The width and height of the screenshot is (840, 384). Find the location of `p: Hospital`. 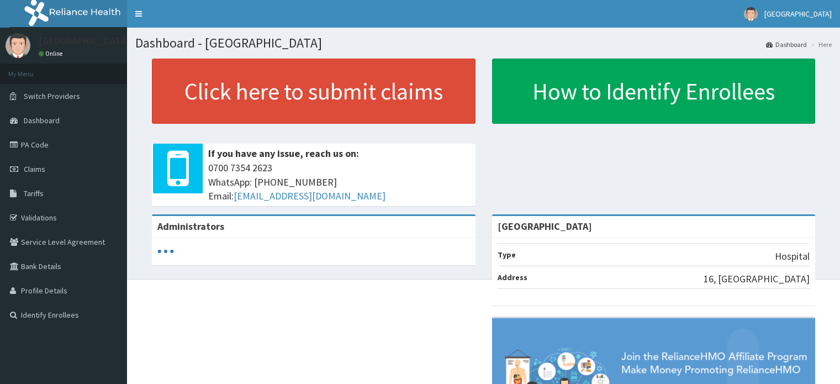

p: Hospital is located at coordinates (791, 256).